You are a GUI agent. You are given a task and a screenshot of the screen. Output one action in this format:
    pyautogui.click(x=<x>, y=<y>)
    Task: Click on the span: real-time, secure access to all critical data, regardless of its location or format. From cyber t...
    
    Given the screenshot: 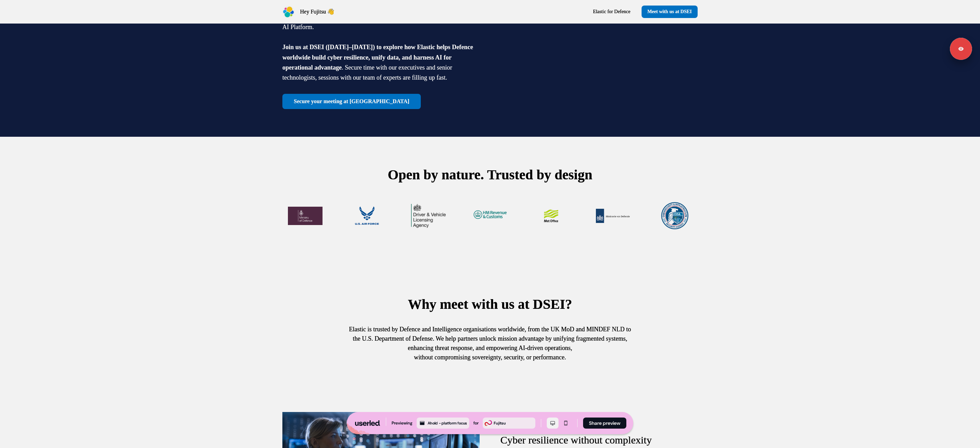 What is the action you would take?
    pyautogui.click(x=379, y=17)
    